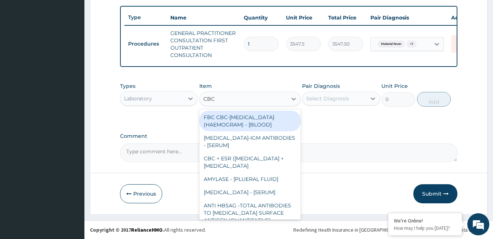 The width and height of the screenshot is (493, 239). What do you see at coordinates (425, 220) in the screenshot?
I see `div: We're Online!` at bounding box center [425, 220].